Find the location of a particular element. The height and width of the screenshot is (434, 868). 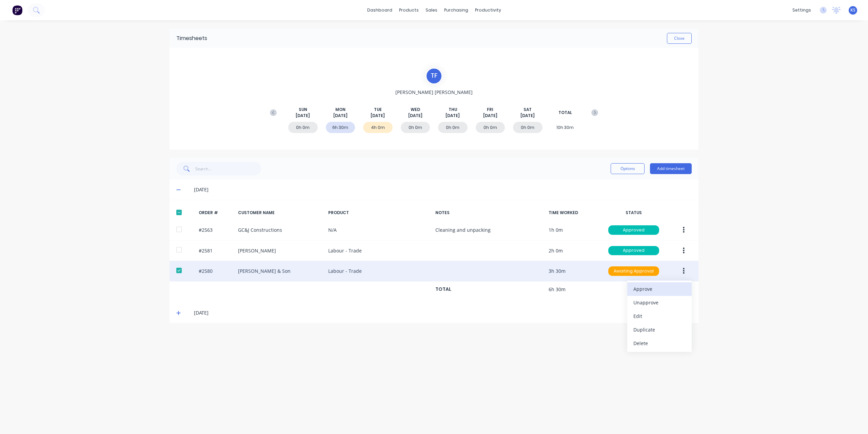

div: Delete is located at coordinates (660, 343).